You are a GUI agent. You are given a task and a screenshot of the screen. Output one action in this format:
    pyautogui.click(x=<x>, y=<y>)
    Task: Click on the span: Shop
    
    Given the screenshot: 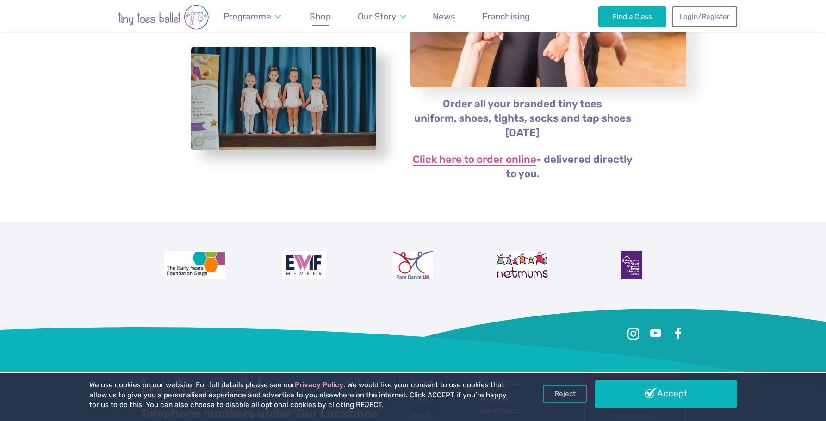 What is the action you would take?
    pyautogui.click(x=320, y=16)
    